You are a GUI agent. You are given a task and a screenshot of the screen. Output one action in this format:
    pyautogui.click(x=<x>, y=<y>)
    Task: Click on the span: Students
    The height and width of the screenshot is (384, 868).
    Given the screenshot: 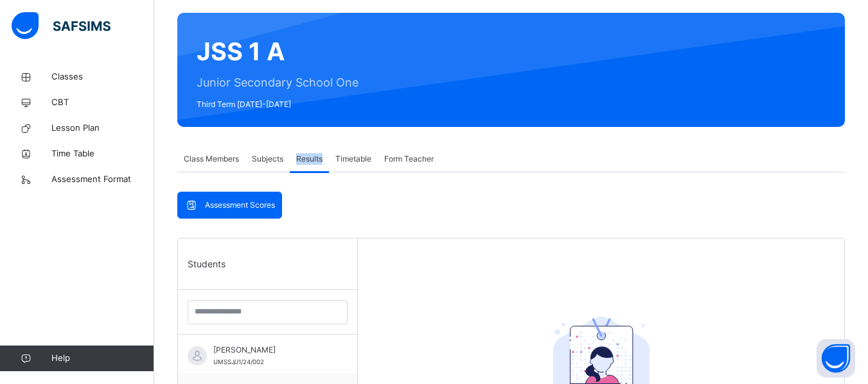 What is the action you would take?
    pyautogui.click(x=207, y=264)
    